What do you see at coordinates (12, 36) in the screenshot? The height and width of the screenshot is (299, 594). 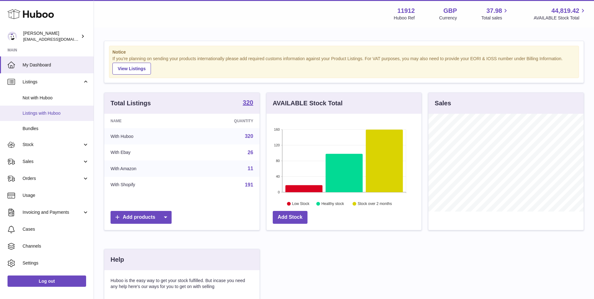 I see `img: internalAdmin-11912@internal.huboo.com` at bounding box center [12, 36].